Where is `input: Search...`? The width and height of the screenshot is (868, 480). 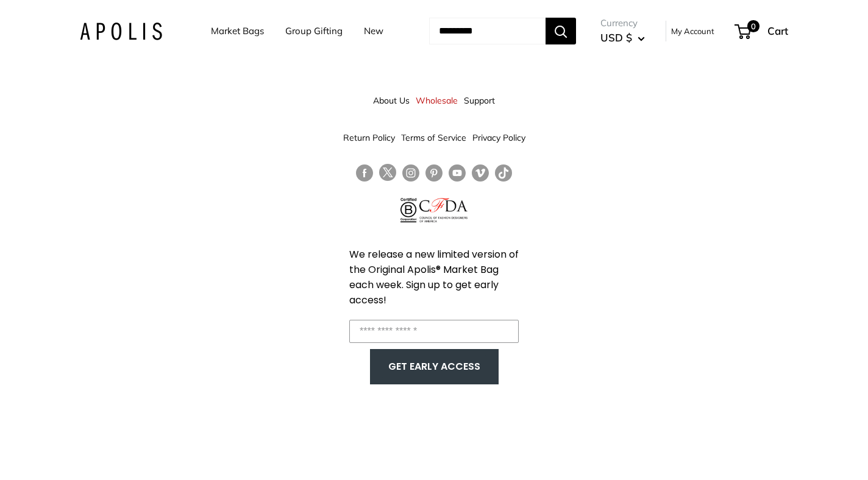
input: Search... is located at coordinates (487, 31).